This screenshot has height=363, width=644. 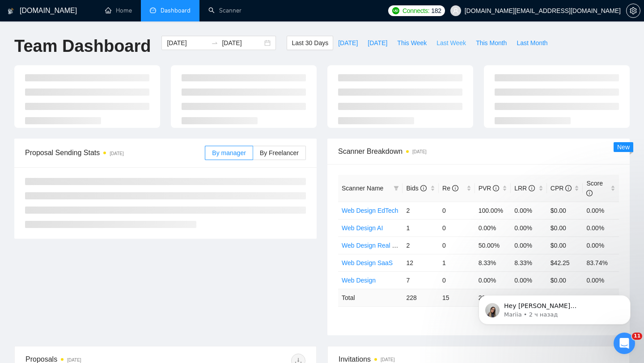 I want to click on img: logo, so click(x=11, y=11).